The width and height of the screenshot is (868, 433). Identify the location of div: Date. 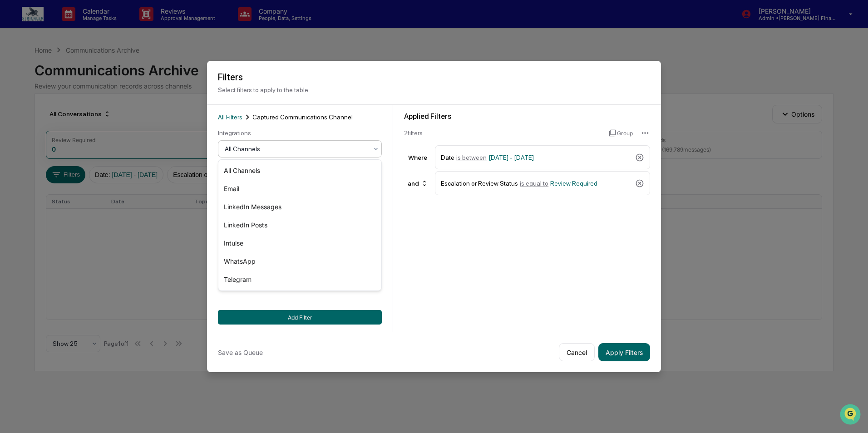
(536, 157).